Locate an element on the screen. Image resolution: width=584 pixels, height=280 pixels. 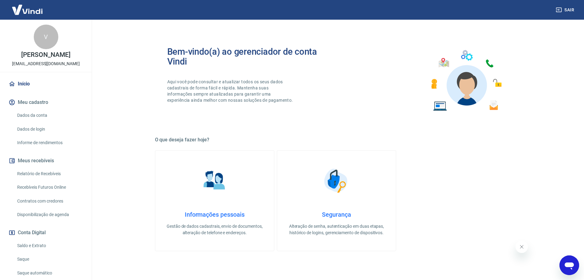
h5: O que deseja fazer hoje? is located at coordinates (337, 140).